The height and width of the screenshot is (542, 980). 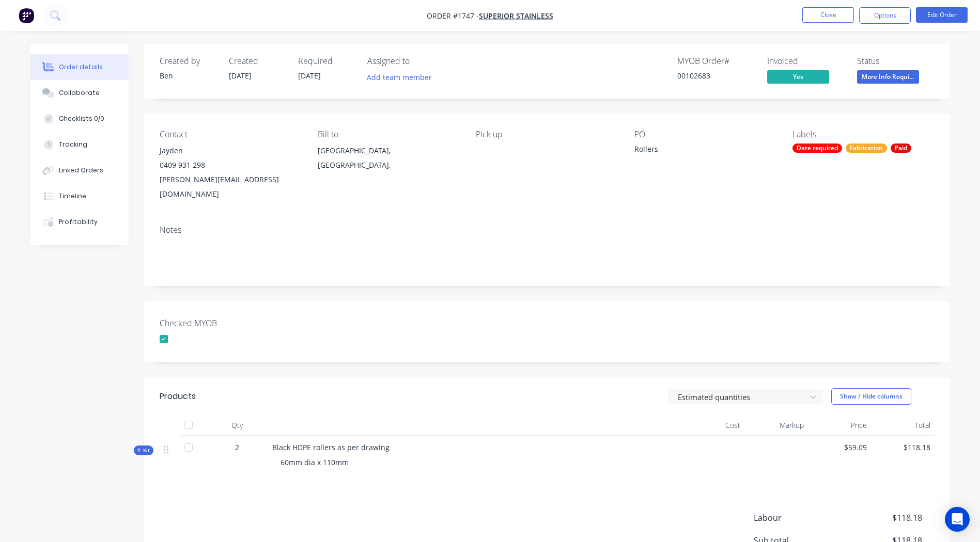 I want to click on button: Profitability, so click(x=80, y=222).